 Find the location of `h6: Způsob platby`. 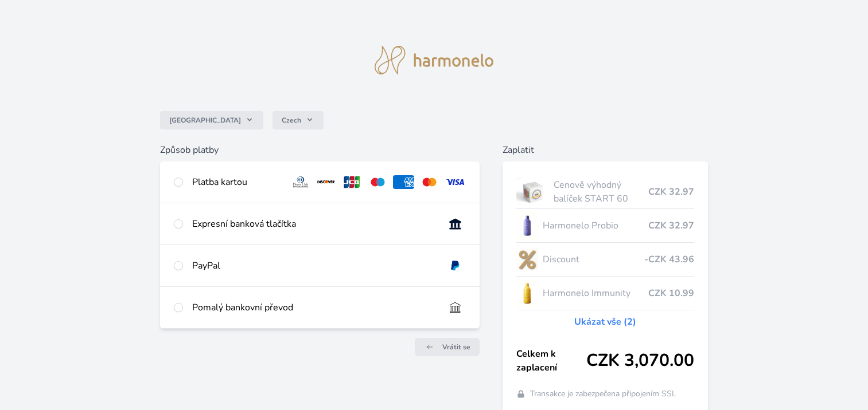

h6: Způsob platby is located at coordinates (320, 150).